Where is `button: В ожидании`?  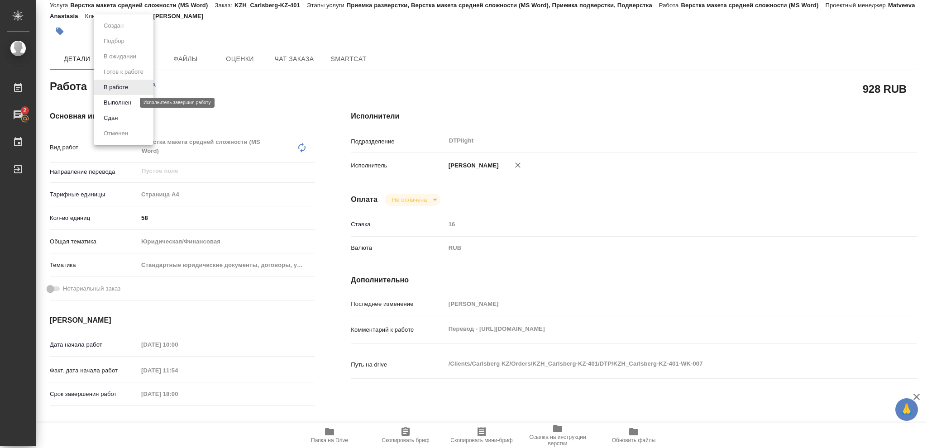
button: В ожидании is located at coordinates (120, 57).